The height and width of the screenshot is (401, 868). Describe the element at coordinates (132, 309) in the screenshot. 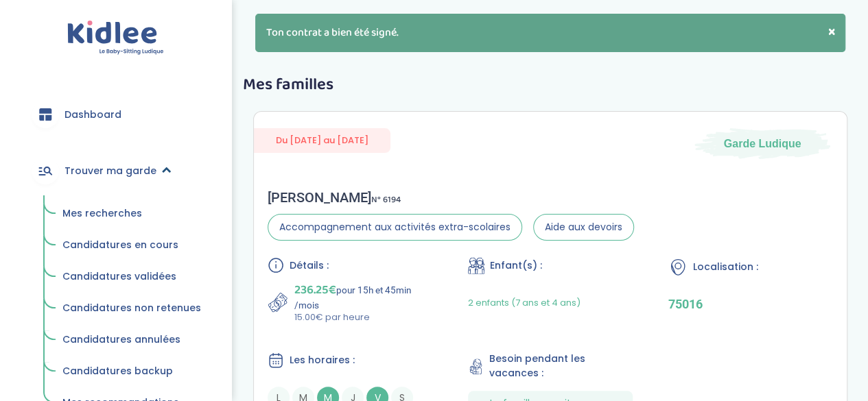

I see `a: Candidatures non retenues` at that location.